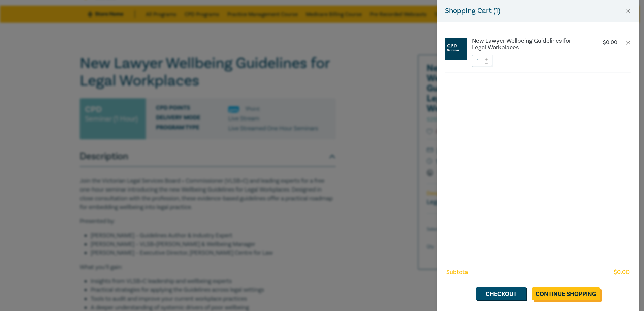  I want to click on span: Subtotal, so click(458, 272).